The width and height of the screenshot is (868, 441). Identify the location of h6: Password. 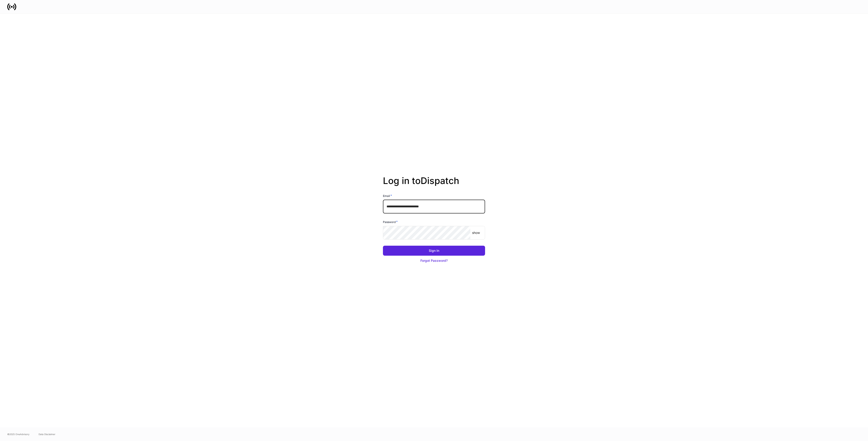
(390, 222).